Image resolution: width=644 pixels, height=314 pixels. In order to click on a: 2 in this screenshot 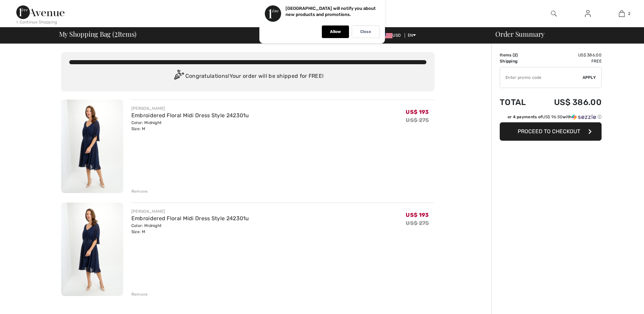, I will do `click(621, 13)`.